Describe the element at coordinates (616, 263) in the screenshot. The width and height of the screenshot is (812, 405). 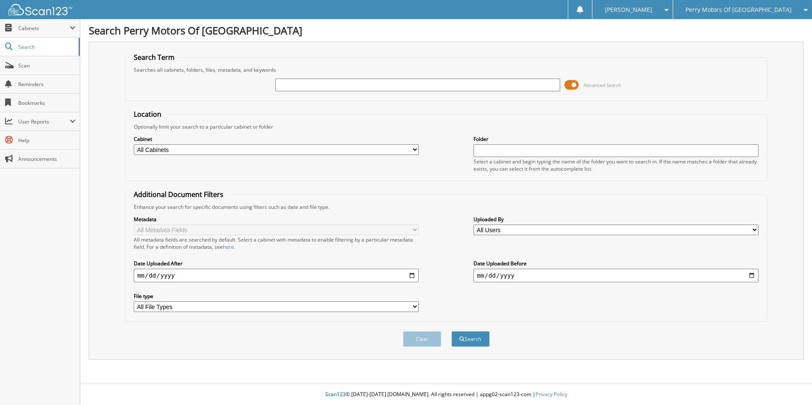
I see `label: Date Uploaded Before` at that location.